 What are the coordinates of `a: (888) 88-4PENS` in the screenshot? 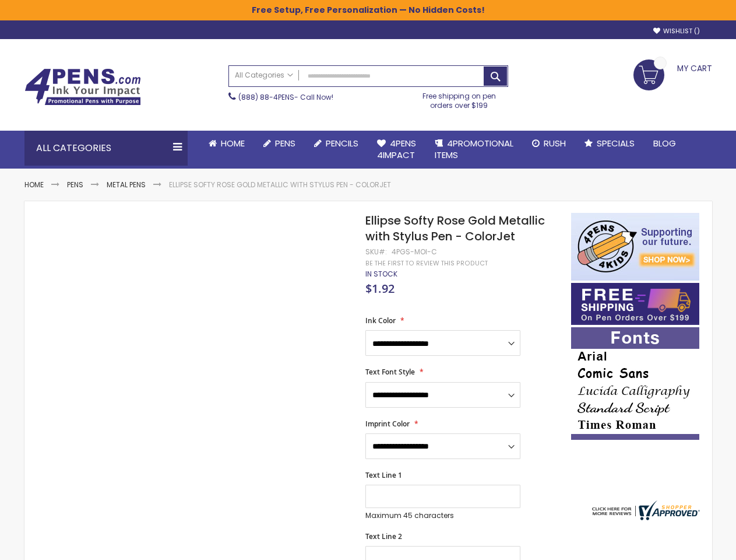 It's located at (266, 97).